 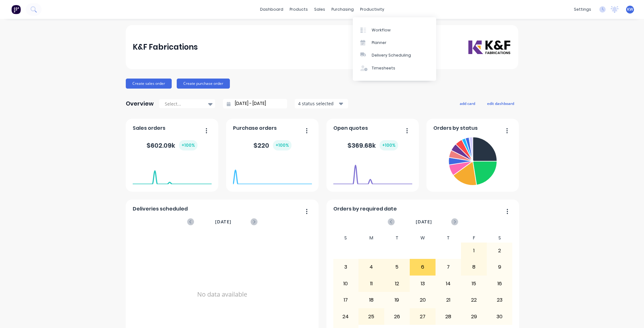 I want to click on button: edit dashboard, so click(x=500, y=104).